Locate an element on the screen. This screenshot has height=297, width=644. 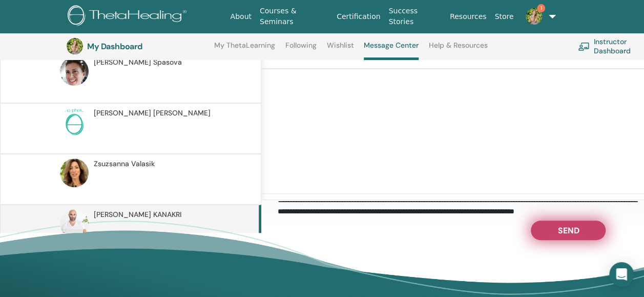
a: Courses & Seminars is located at coordinates (294, 17).